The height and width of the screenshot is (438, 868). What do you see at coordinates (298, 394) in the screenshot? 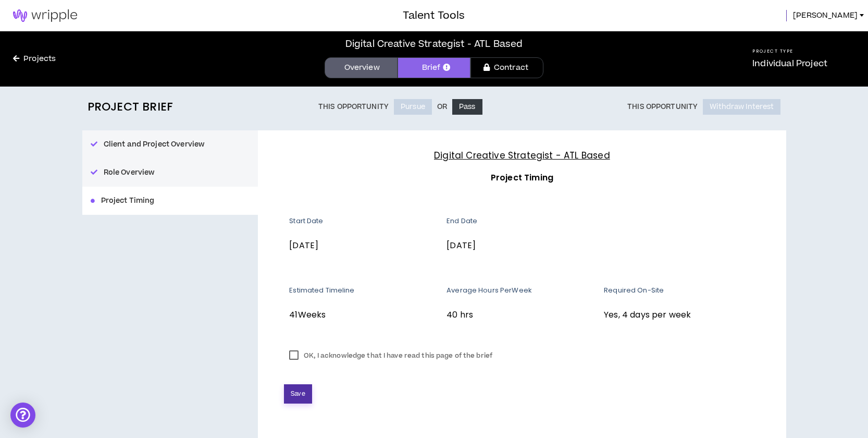
I see `span: Save` at bounding box center [298, 394].